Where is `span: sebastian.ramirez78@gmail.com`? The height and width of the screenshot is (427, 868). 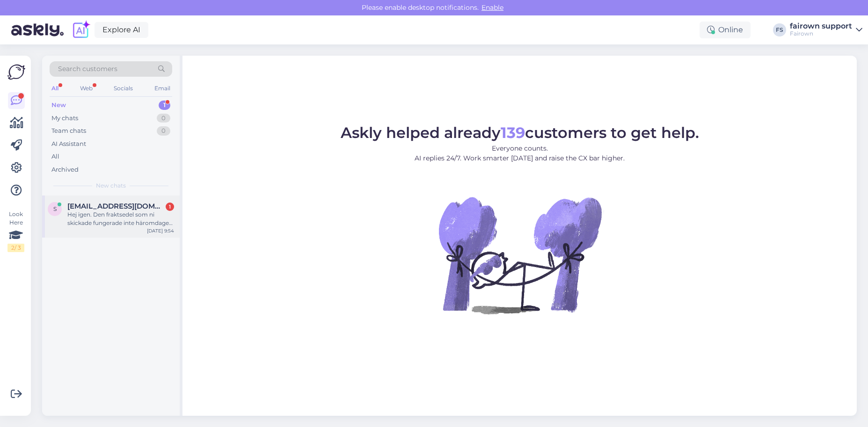 span: sebastian.ramirez78@gmail.com is located at coordinates (116, 206).